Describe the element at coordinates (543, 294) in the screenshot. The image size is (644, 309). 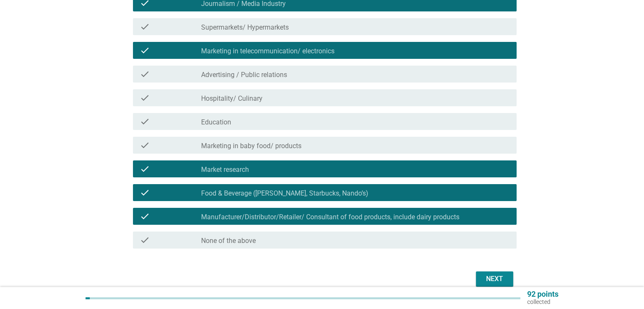
I see `p: 92 points` at that location.